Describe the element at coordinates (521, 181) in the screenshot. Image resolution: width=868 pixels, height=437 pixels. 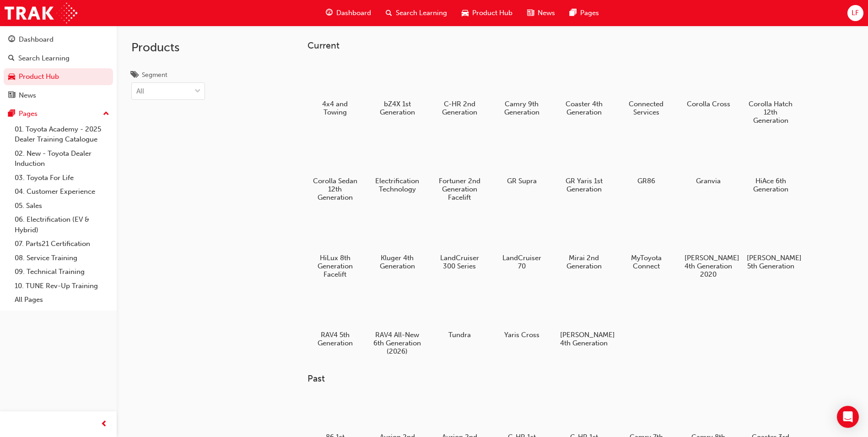
I see `h5: GR Supra` at that location.